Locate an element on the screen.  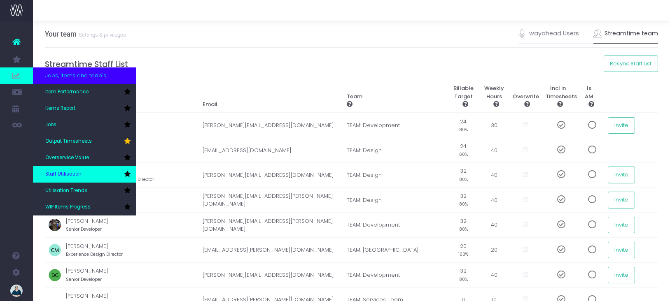
th: Overwrite is located at coordinates (525, 97).